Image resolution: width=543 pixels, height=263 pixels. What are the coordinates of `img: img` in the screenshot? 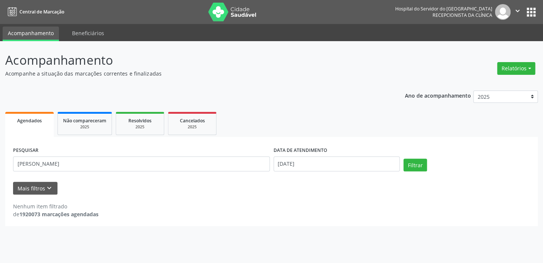 It's located at (503, 12).